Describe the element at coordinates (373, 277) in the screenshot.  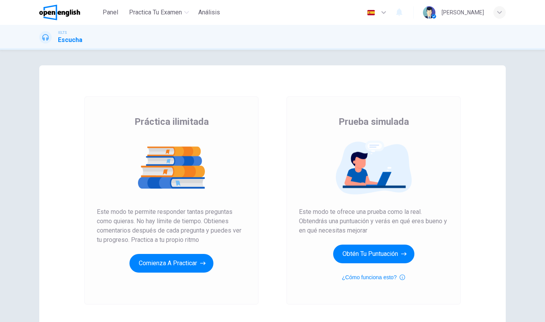
I see `button: ¿Cómo funciona esto?` at that location.